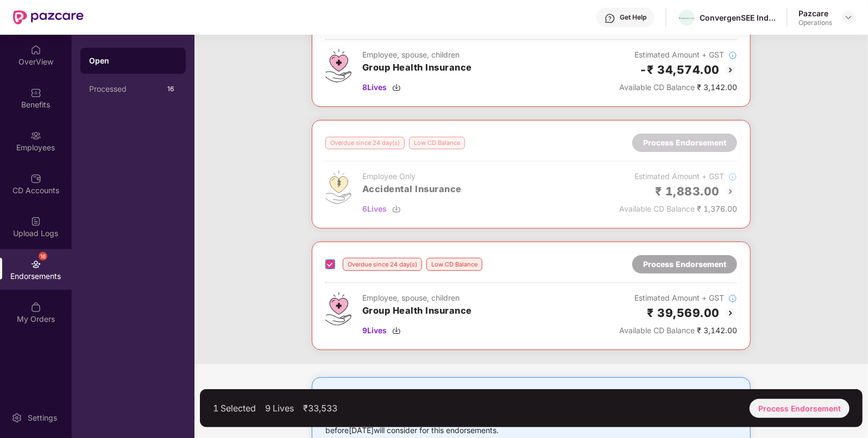 The height and width of the screenshot is (438, 868). What do you see at coordinates (36, 50) in the screenshot?
I see `img: svg+xml;base64,PHN2ZyBpZD0iSG9tZSIgeG1sbnM9Imh0dHA6Ly93d3cudzMub3JnLzIwMDAvc3ZnIiB3aWR0aD0iMjAiIG...` at bounding box center [36, 50].